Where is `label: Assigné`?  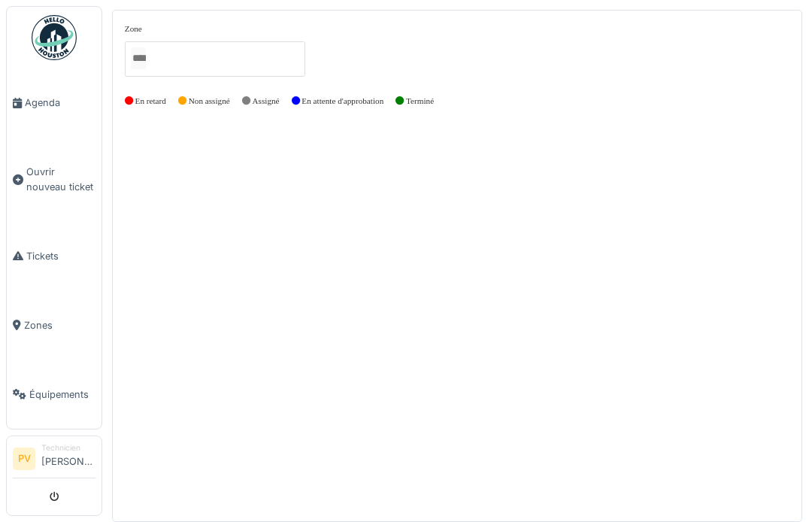 label: Assigné is located at coordinates (266, 101).